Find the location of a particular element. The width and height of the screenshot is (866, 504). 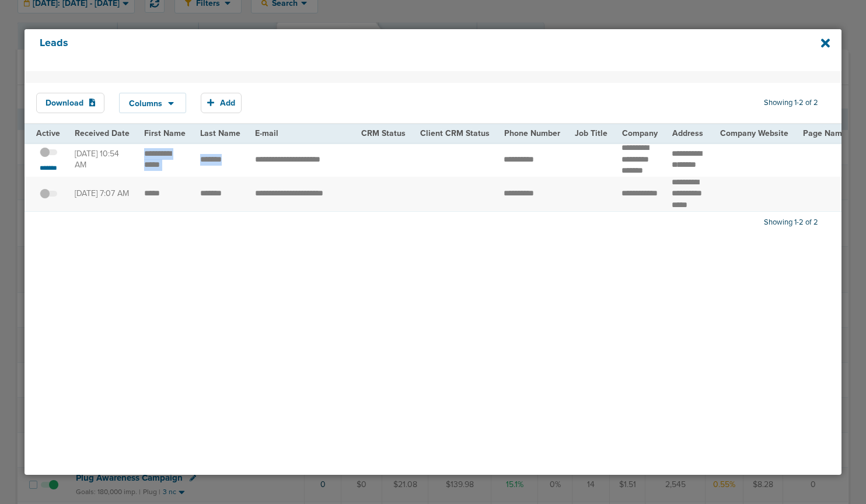

span: Received Date is located at coordinates (102, 133).